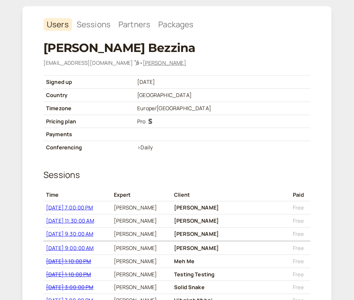 The height and width of the screenshot is (300, 354). What do you see at coordinates (58, 24) in the screenshot?
I see `a: Users` at bounding box center [58, 24].